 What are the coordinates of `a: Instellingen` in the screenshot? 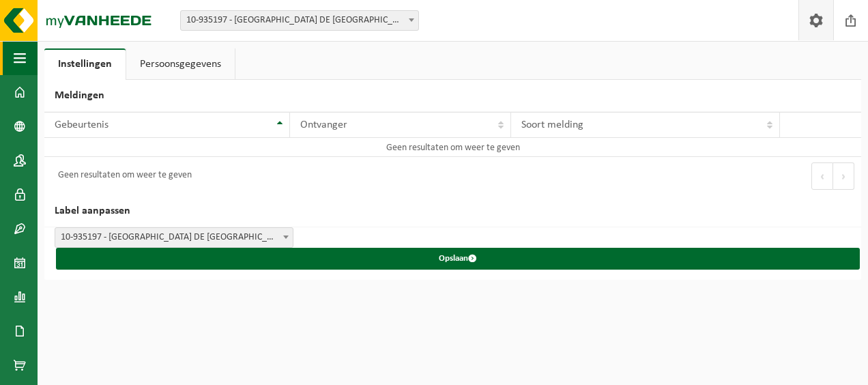 It's located at (84, 64).